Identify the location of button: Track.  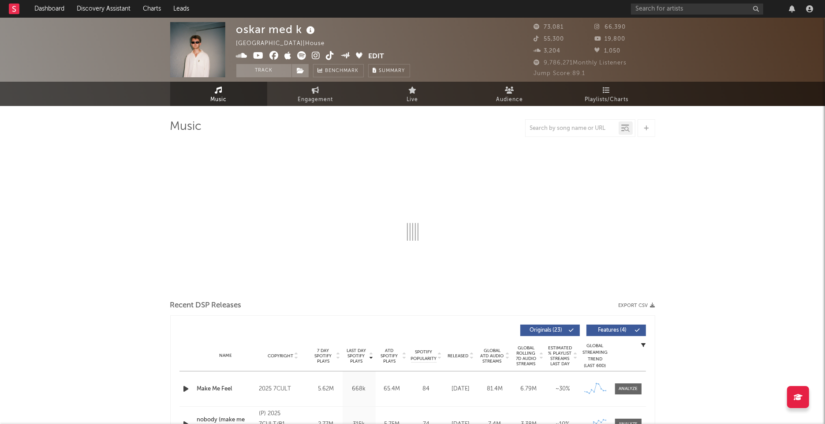
(264, 71).